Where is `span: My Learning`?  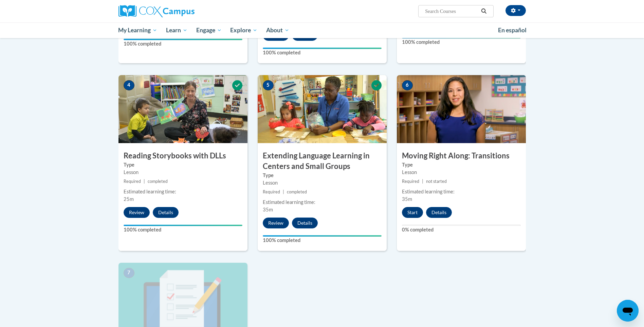 span: My Learning is located at coordinates (138, 30).